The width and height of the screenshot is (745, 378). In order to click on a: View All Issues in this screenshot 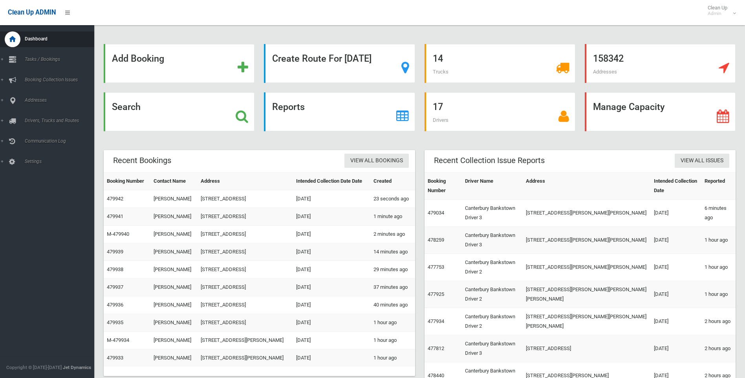, I will do `click(702, 161)`.